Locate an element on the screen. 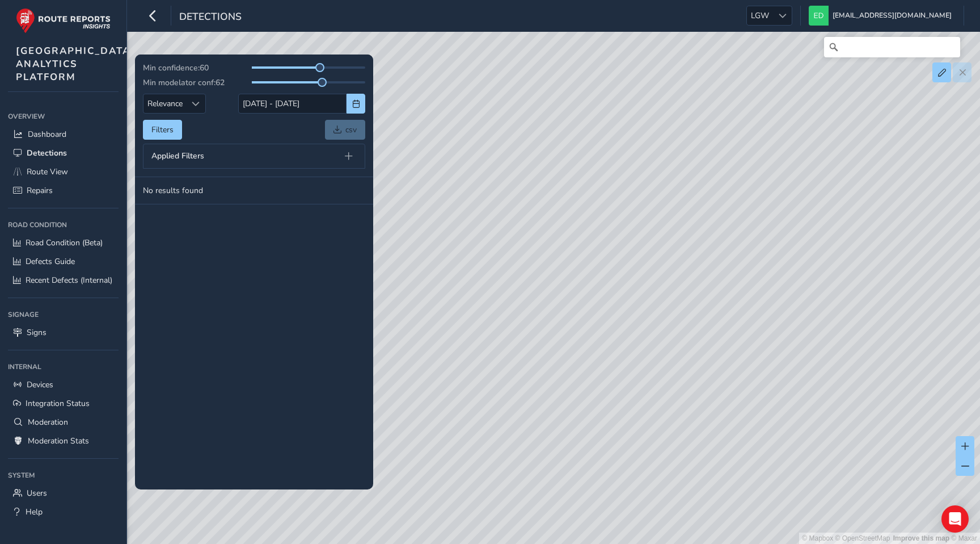 This screenshot has height=544, width=980. img: rr logo is located at coordinates (63, 21).